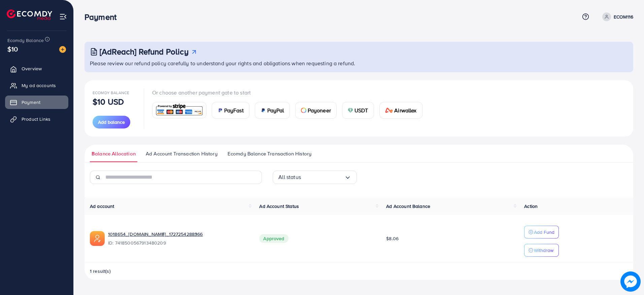 Image resolution: width=644 pixels, height=295 pixels. I want to click on a: cardPayPal, so click(272, 110).